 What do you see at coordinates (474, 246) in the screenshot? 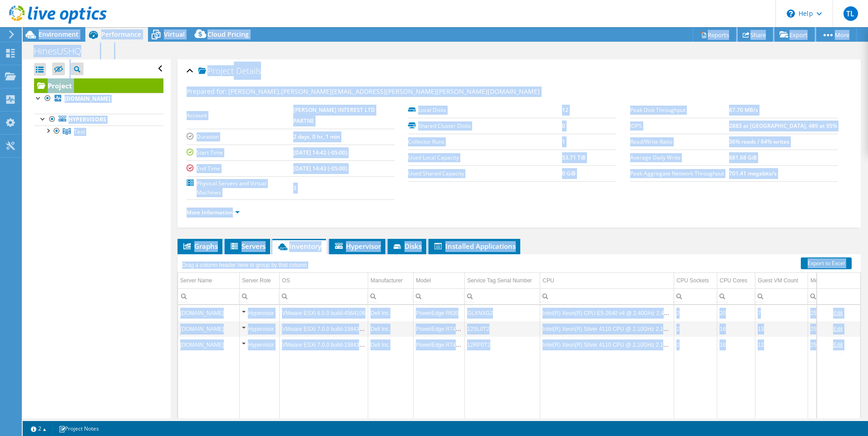
I see `span: Installed Applications` at bounding box center [474, 246].